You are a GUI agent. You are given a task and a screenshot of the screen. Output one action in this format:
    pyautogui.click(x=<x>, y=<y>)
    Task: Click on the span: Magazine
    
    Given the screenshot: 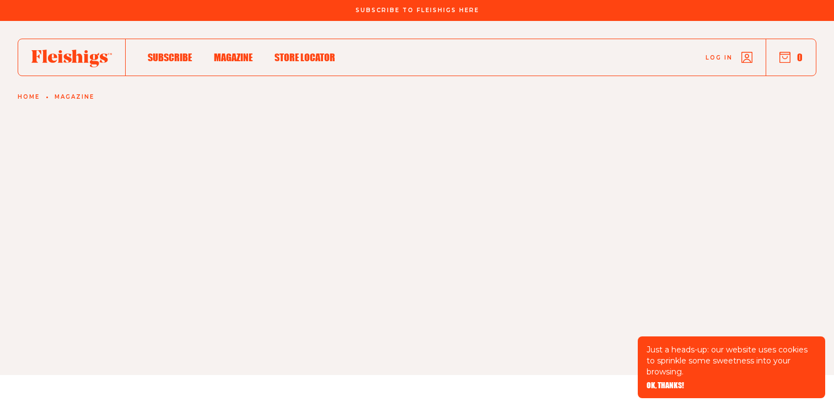 What is the action you would take?
    pyautogui.click(x=233, y=57)
    